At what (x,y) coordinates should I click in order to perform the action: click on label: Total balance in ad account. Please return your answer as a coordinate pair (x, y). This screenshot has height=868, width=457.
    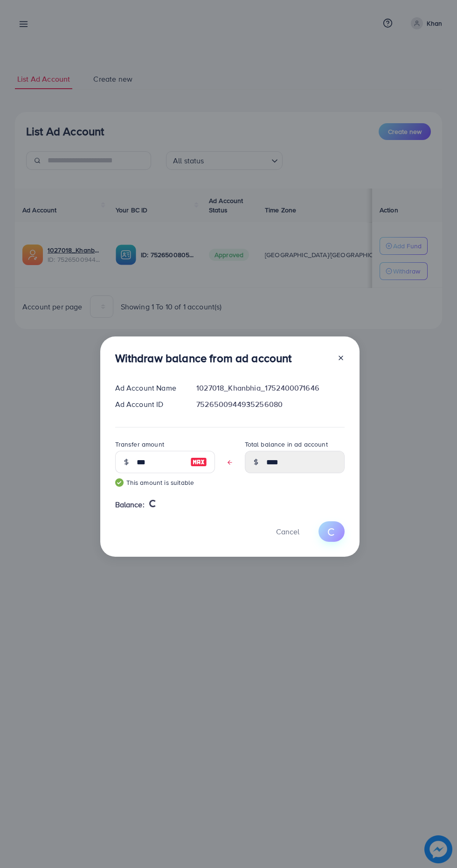
    Looking at the image, I should click on (287, 444).